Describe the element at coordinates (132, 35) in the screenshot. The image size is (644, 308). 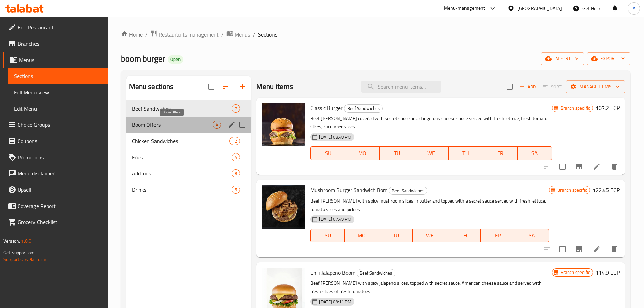
I see `a: Home` at that location.